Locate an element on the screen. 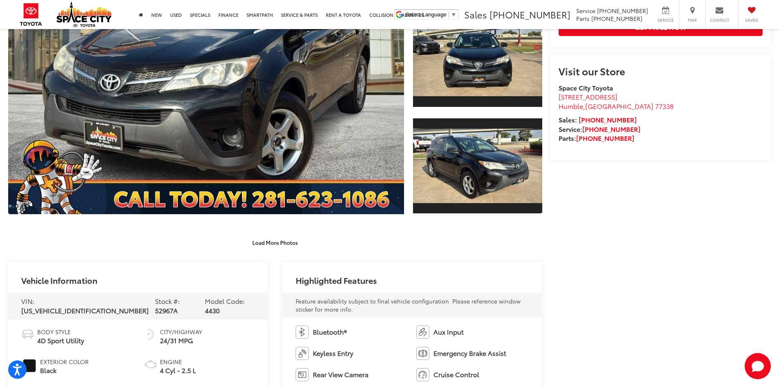  strong: Parts: is located at coordinates (597, 137).